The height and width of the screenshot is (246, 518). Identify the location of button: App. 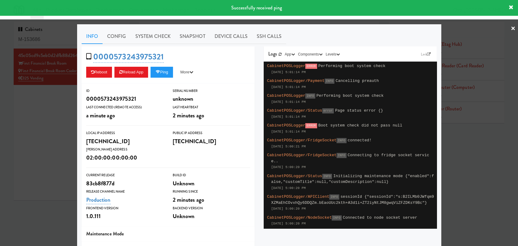
(290, 54).